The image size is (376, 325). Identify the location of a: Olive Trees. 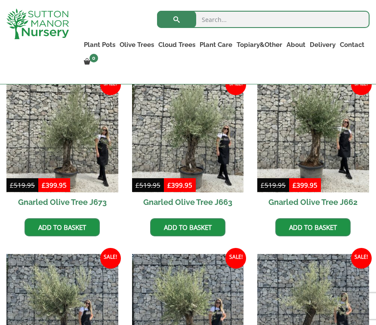
(137, 45).